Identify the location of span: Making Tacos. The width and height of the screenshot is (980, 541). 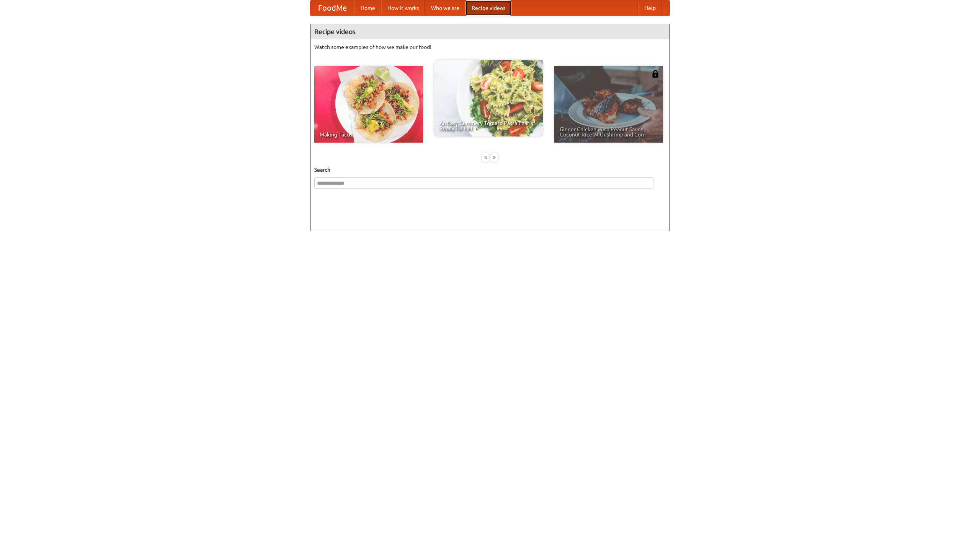
(369, 135).